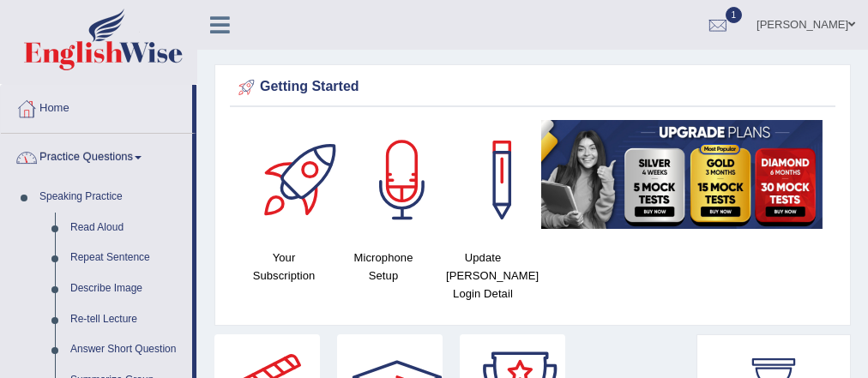  Describe the element at coordinates (112, 198) in the screenshot. I see `a: Speaking Practice` at that location.